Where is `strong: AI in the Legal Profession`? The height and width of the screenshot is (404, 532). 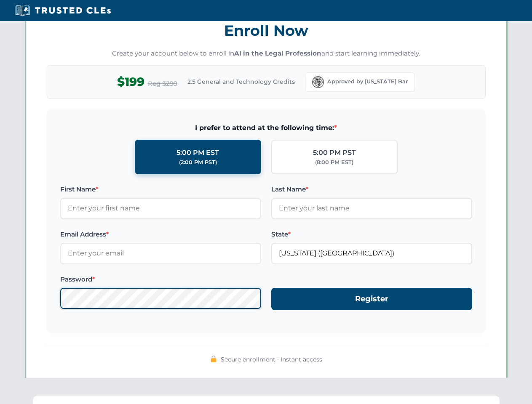 strong: AI in the Legal Profession is located at coordinates (277, 53).